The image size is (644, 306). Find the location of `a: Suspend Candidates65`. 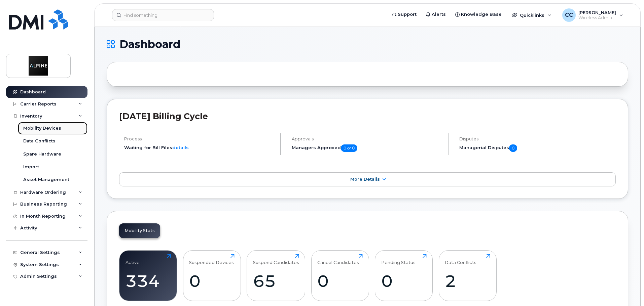

a: Suspend Candidates65 is located at coordinates (276, 275).